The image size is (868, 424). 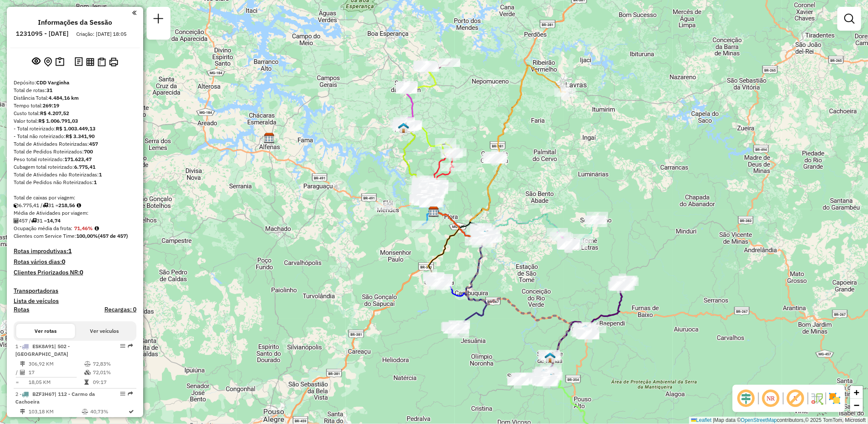 I want to click on a: Nova sessão e pesquisa, so click(x=158, y=20).